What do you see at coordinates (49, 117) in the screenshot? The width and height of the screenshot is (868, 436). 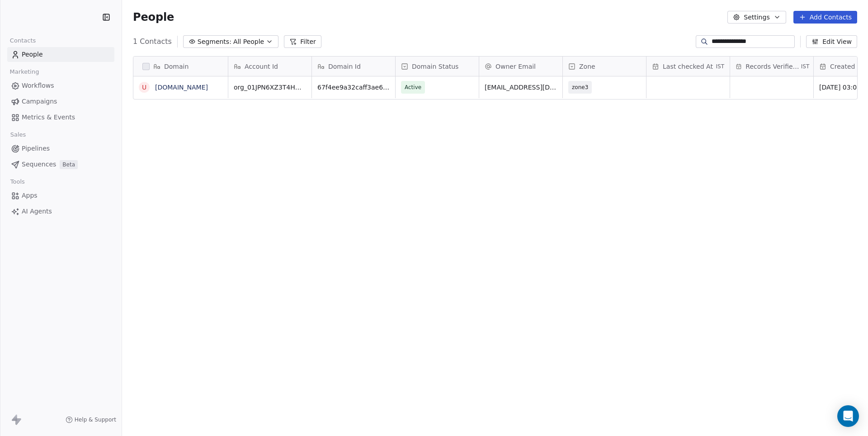 I see `span: Metrics & Events` at bounding box center [49, 117].